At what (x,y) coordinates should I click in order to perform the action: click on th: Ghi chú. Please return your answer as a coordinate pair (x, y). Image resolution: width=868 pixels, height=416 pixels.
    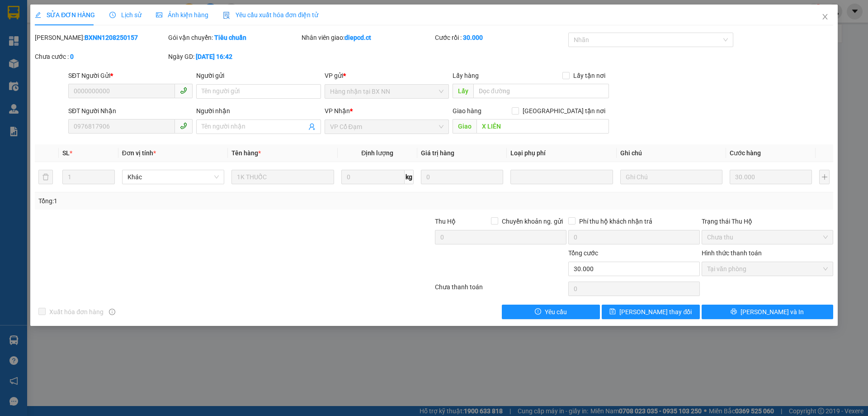
    Looking at the image, I should click on (671, 153).